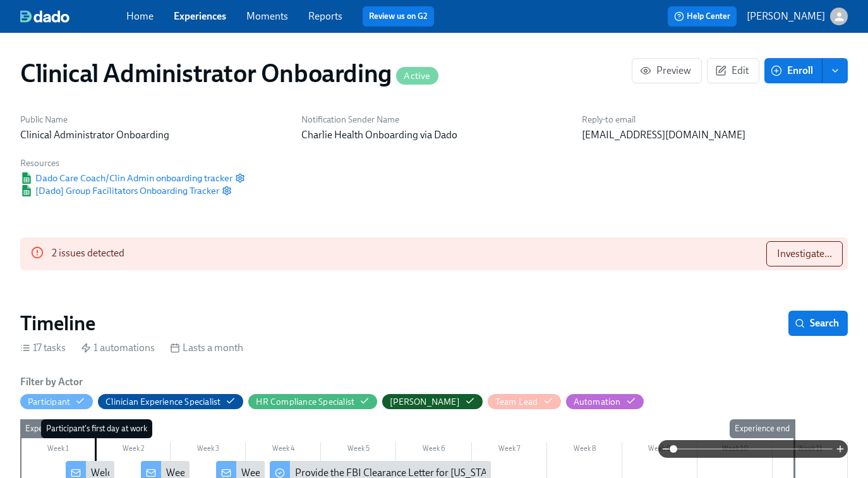 This screenshot has height=478, width=868. Describe the element at coordinates (96, 428) in the screenshot. I see `div: Participant's first day at work` at that location.